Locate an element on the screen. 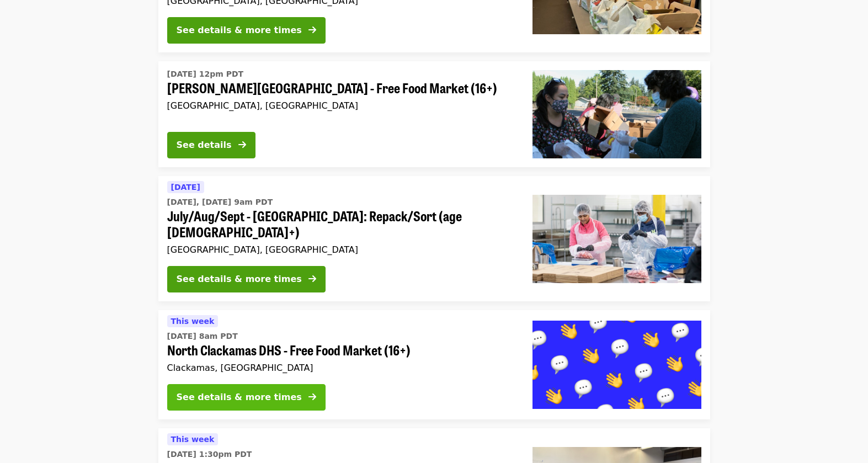 The height and width of the screenshot is (463, 868). a: See details for "Sitton Elementary - Free Food Market (16+)" is located at coordinates (434, 114).